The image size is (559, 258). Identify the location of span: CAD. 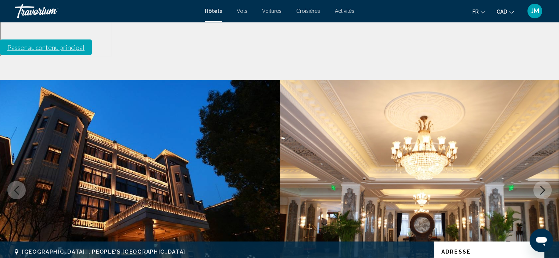
(502, 12).